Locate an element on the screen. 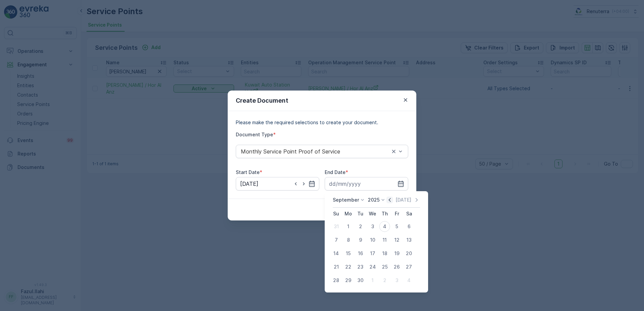 The height and width of the screenshot is (311, 644). p: September is located at coordinates (346, 200).